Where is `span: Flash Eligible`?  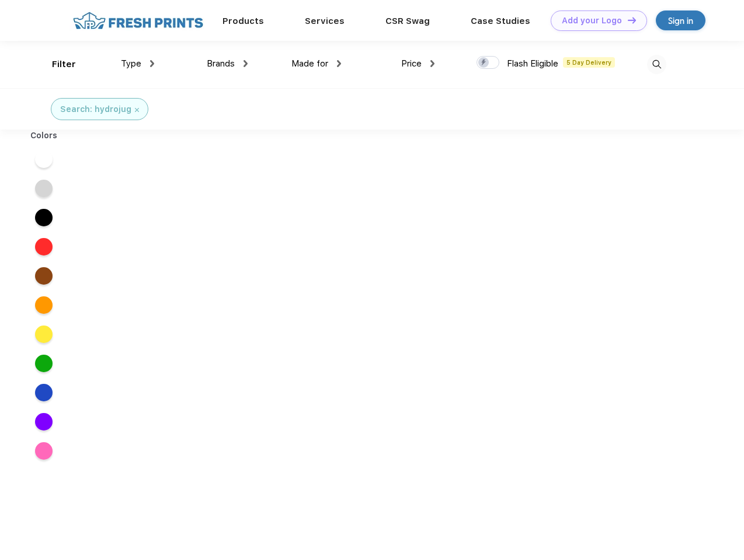 span: Flash Eligible is located at coordinates (532, 64).